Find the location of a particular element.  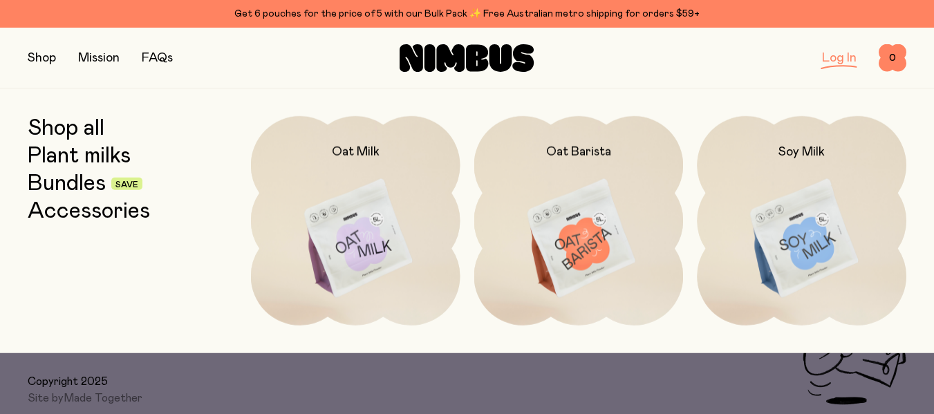

a: Shop all is located at coordinates (66, 129).